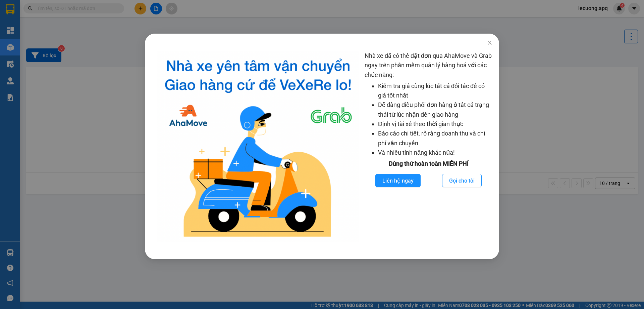 The height and width of the screenshot is (309, 644). What do you see at coordinates (462, 181) in the screenshot?
I see `span: Gọi cho tôi` at bounding box center [462, 181].